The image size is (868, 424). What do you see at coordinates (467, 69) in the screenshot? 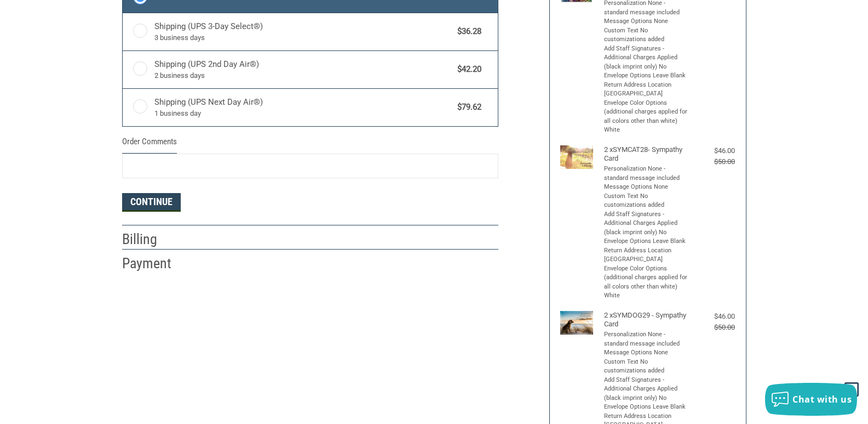
I see `span: $42.20` at bounding box center [467, 69].